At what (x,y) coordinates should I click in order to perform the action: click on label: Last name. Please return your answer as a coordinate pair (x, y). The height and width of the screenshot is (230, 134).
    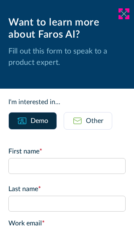
    Looking at the image, I should click on (67, 189).